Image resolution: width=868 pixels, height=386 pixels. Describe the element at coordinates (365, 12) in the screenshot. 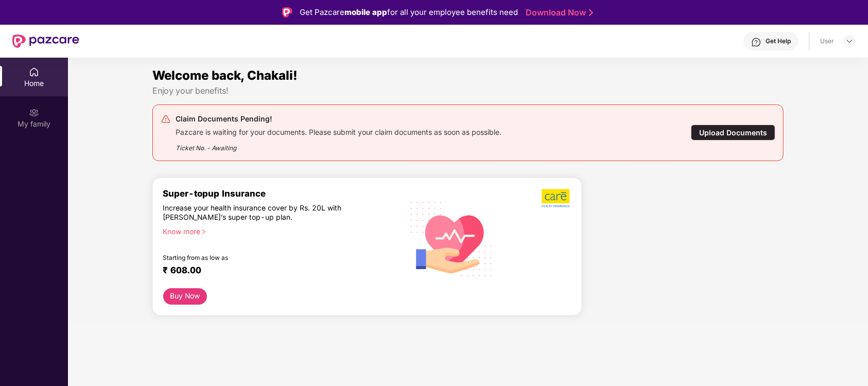

I see `strong: mobile app` at that location.